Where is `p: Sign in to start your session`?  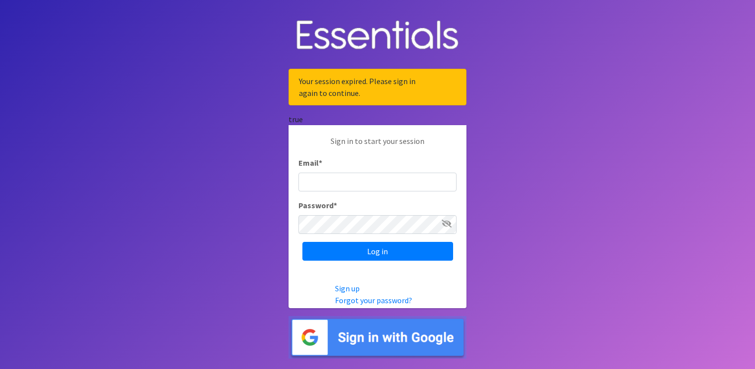
p: Sign in to start your session is located at coordinates (378, 146).